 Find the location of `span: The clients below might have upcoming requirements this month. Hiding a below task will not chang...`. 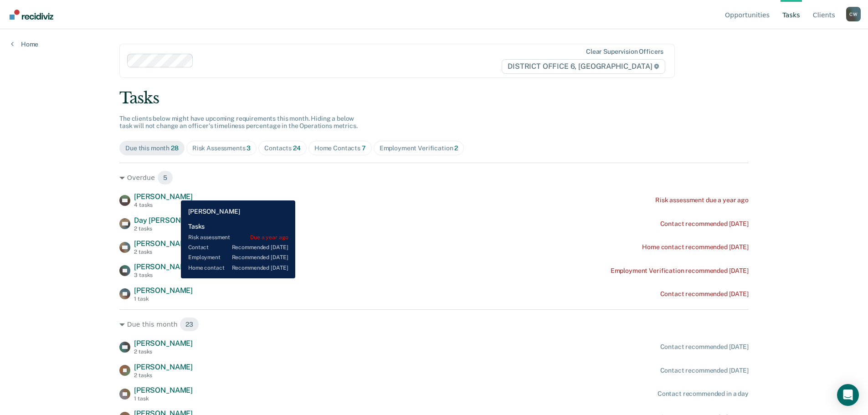

span: The clients below might have upcoming requirements this month. Hiding a below task will not chang... is located at coordinates (238, 122).